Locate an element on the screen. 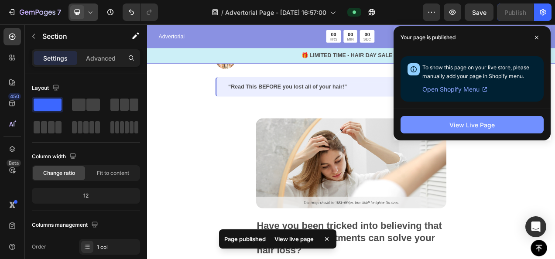 This screenshot has width=555, height=259. p: HRS is located at coordinates (239, 19).